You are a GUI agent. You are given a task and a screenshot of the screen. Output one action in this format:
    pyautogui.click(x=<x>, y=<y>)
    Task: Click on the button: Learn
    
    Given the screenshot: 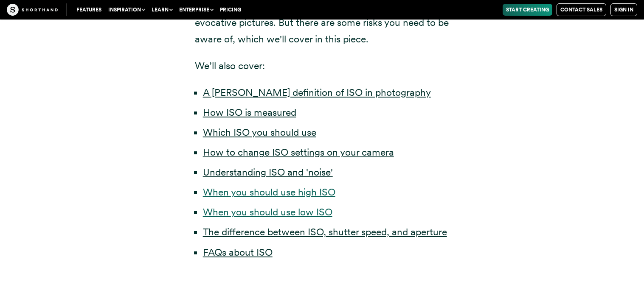 What is the action you would take?
    pyautogui.click(x=162, y=10)
    